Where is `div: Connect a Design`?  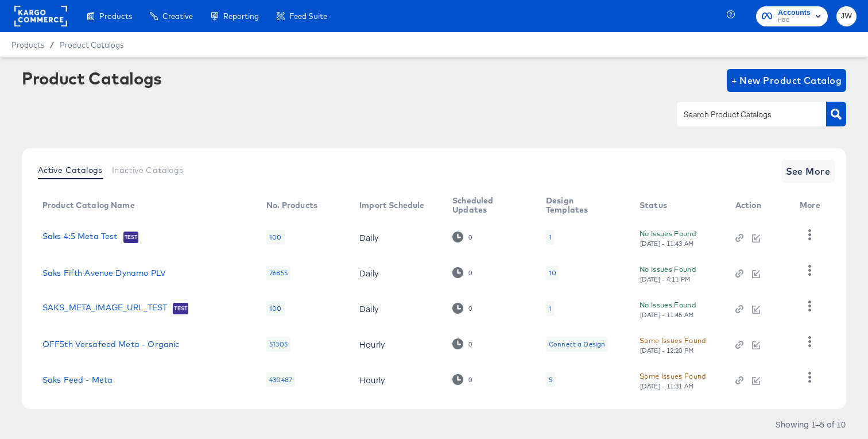
div: Connect a Design is located at coordinates (577, 344).